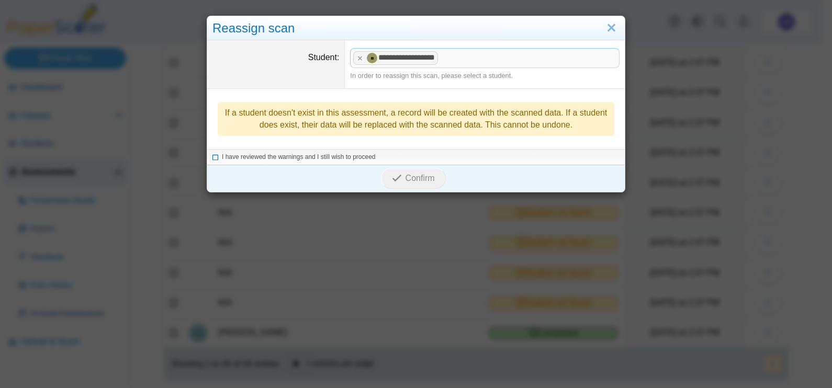  Describe the element at coordinates (420, 178) in the screenshot. I see `span: Confirm` at that location.